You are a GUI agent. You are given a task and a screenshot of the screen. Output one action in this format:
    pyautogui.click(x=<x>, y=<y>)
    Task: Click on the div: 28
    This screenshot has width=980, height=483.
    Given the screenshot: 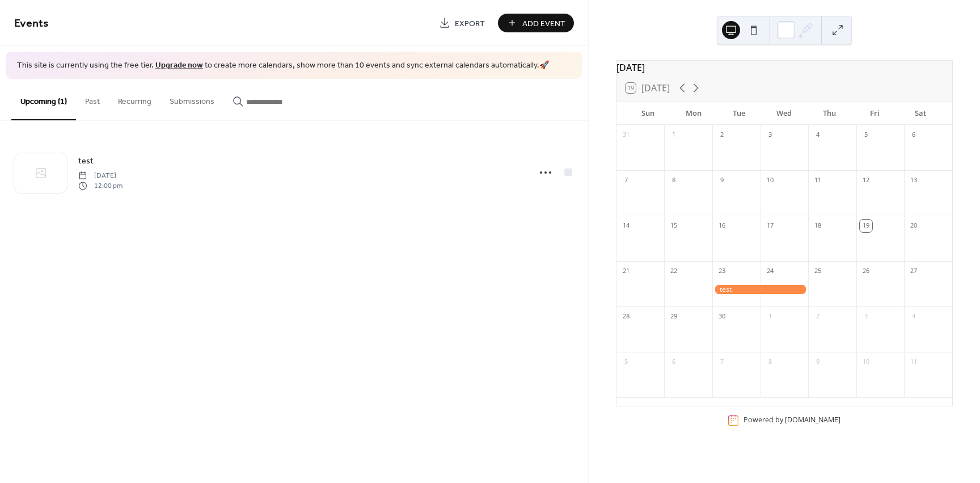 What is the action you would take?
    pyautogui.click(x=627, y=317)
    